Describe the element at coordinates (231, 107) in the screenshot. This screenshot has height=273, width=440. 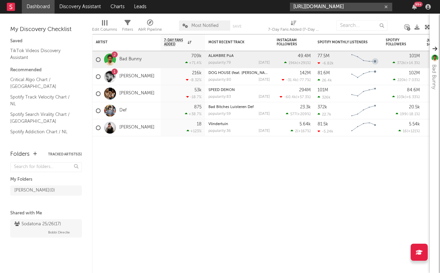
I see `a: Bad Bitches Luisteren Def` at that location.